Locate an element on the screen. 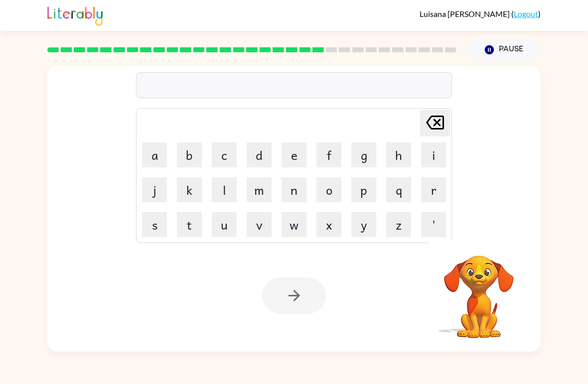  button: o is located at coordinates (329, 189).